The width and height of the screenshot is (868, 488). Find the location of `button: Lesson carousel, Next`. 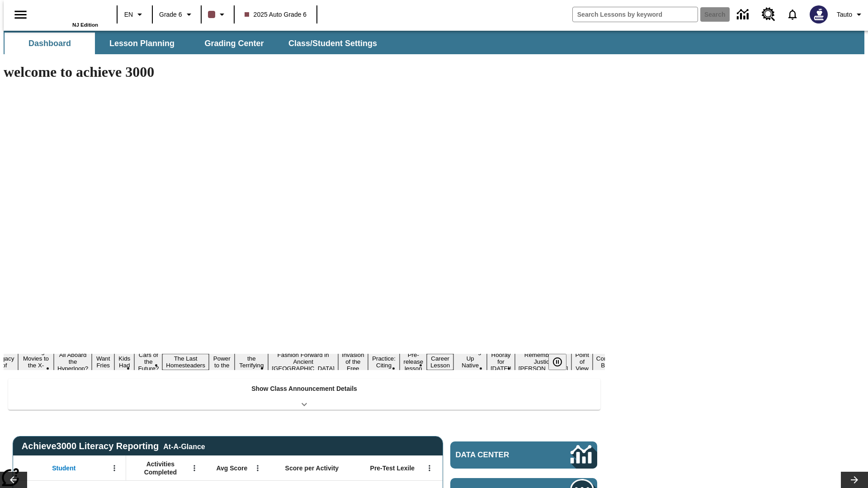

button: Lesson carousel, Next is located at coordinates (854, 480).